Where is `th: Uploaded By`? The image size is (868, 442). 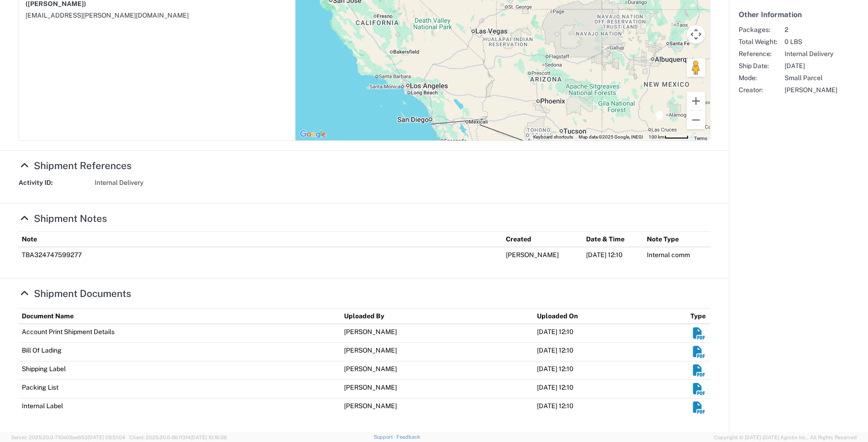 th: Uploaded By is located at coordinates (437, 316).